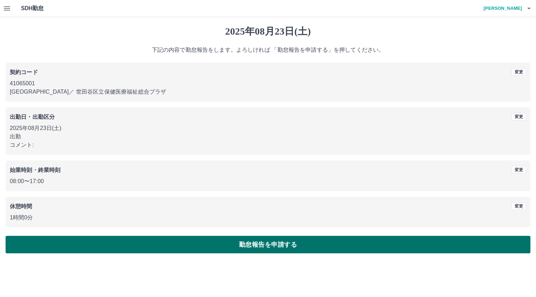 The width and height of the screenshot is (536, 297). Describe the element at coordinates (268, 83) in the screenshot. I see `p: 41065001` at that location.